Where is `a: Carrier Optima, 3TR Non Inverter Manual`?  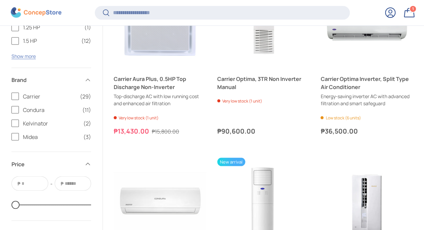 a: Carrier Optima, 3TR Non Inverter Manual is located at coordinates (263, 83).